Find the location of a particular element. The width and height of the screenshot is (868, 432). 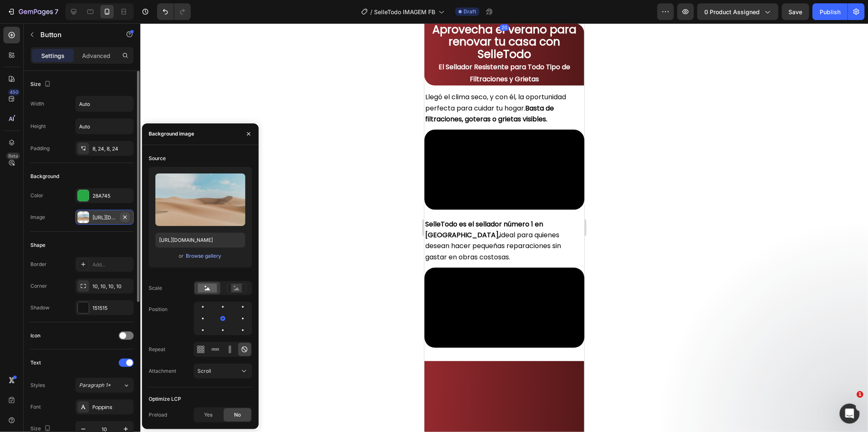

span: Paragraph 1* is located at coordinates (95, 385).